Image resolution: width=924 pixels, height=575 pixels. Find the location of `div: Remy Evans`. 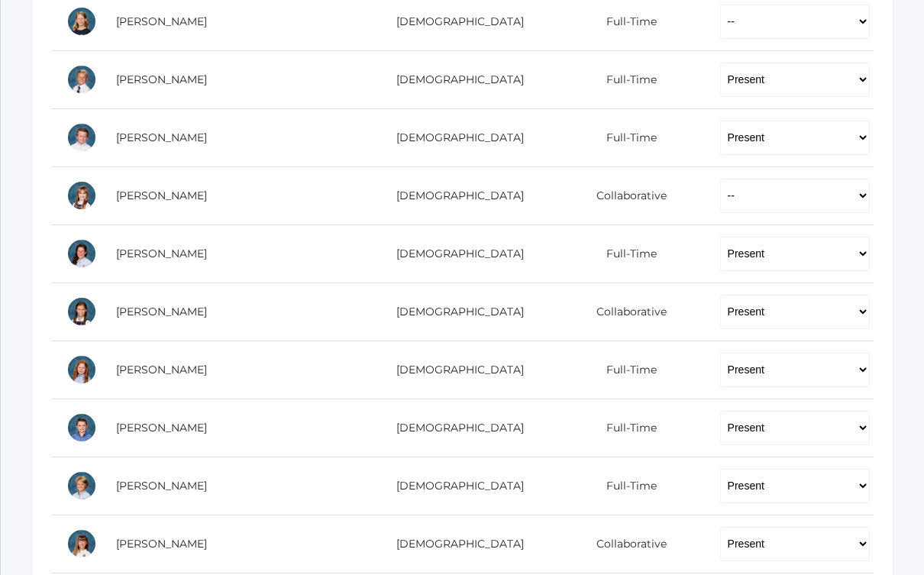

div: Remy Evans is located at coordinates (82, 195).